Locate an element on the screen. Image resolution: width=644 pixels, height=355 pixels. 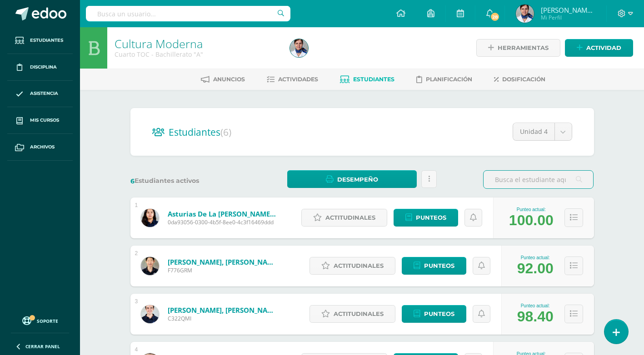
span: 0da93056-0300-4b5f-8ee0-4c3f16469ddd is located at coordinates (222, 222).